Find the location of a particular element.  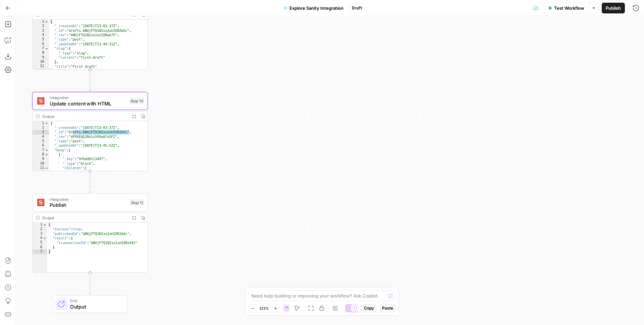

span: Toggle code folding, rows 11 through 18 is located at coordinates (46, 168).